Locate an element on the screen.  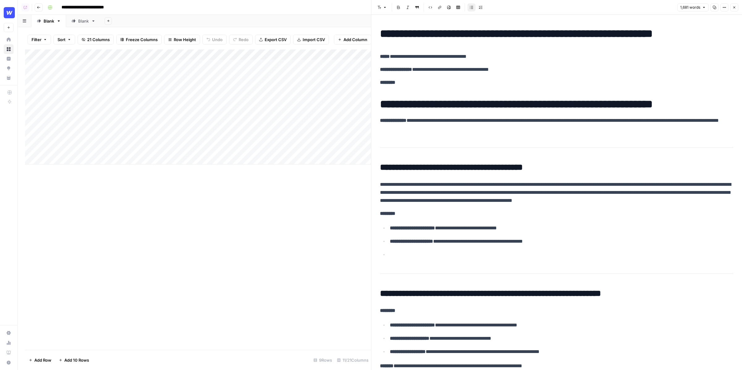
button: Workspace: Webflow is located at coordinates (9, 13).